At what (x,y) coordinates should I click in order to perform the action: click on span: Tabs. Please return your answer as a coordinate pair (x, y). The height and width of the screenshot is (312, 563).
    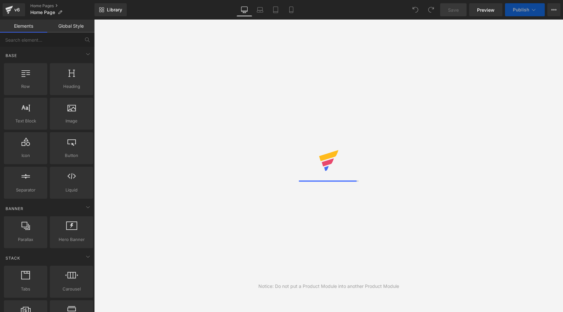
    Looking at the image, I should click on (25, 289).